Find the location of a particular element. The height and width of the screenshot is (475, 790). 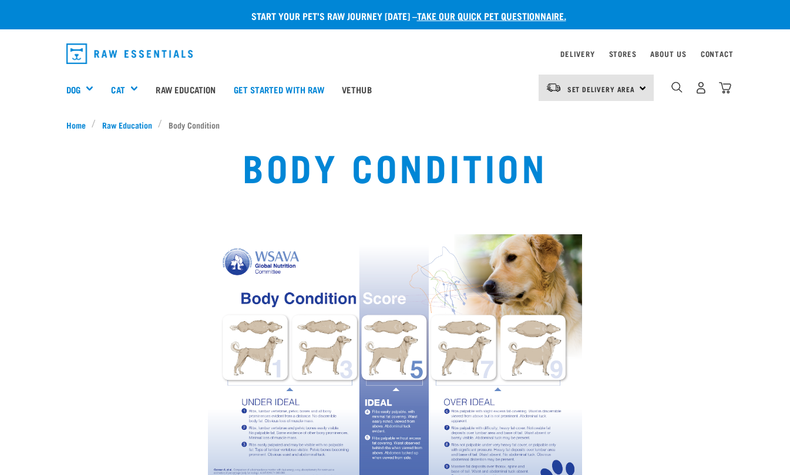

a: Get started with Raw is located at coordinates (279, 89).